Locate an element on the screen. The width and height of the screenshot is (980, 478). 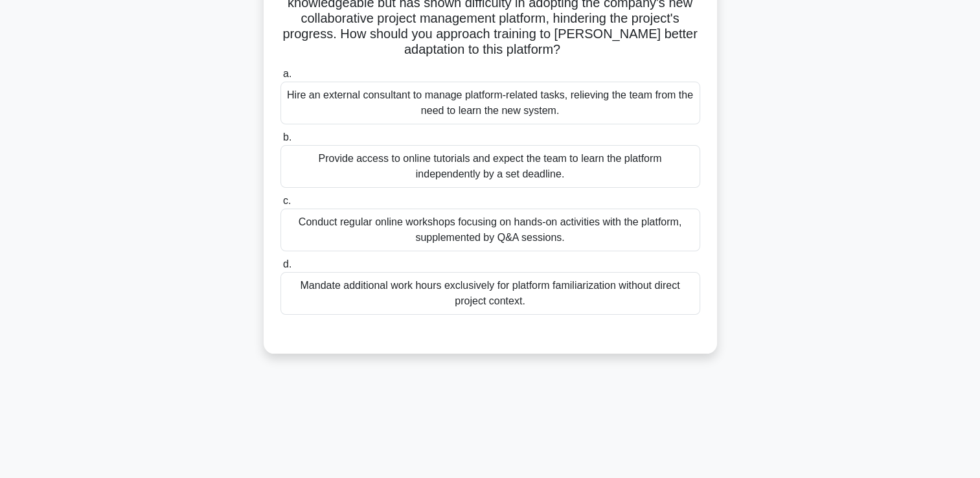
div: Mandate additional work hours exclusively for platform familiarization without direct project con... is located at coordinates (491, 293).